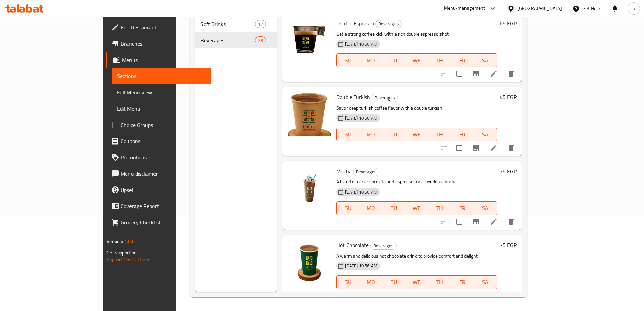  I want to click on span: Double Turkish, so click(353, 97).